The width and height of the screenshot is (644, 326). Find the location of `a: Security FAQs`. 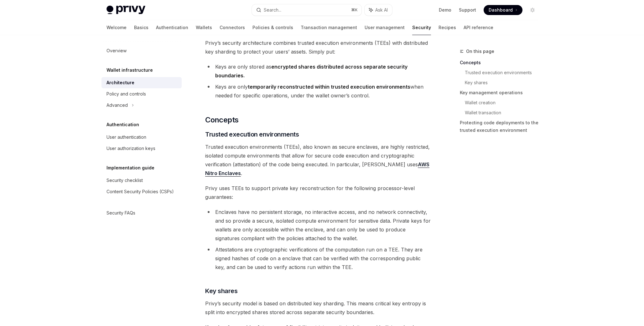

a: Security FAQs is located at coordinates (142, 213).